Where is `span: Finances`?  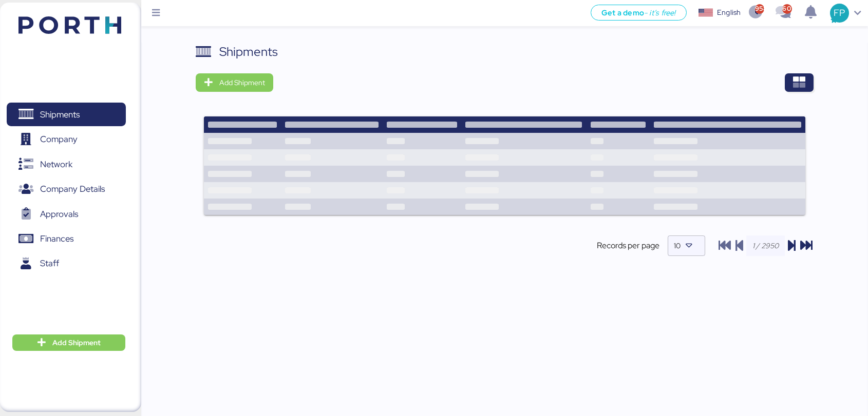
span: Finances is located at coordinates (57, 239).